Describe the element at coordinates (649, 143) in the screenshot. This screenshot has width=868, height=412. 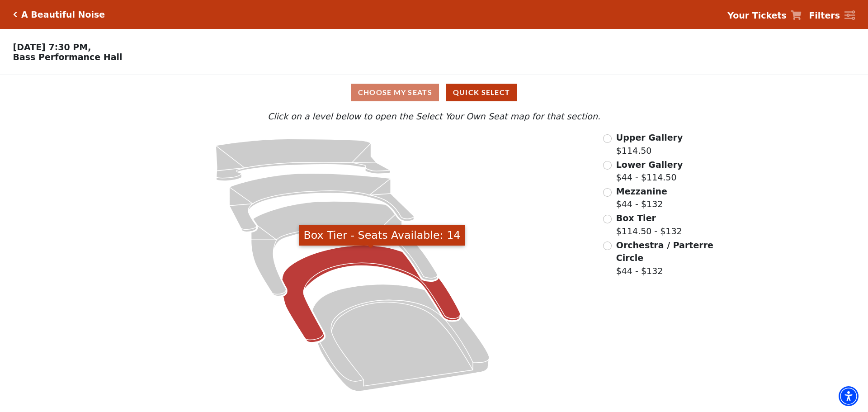
I see `label: $114.50` at that location.